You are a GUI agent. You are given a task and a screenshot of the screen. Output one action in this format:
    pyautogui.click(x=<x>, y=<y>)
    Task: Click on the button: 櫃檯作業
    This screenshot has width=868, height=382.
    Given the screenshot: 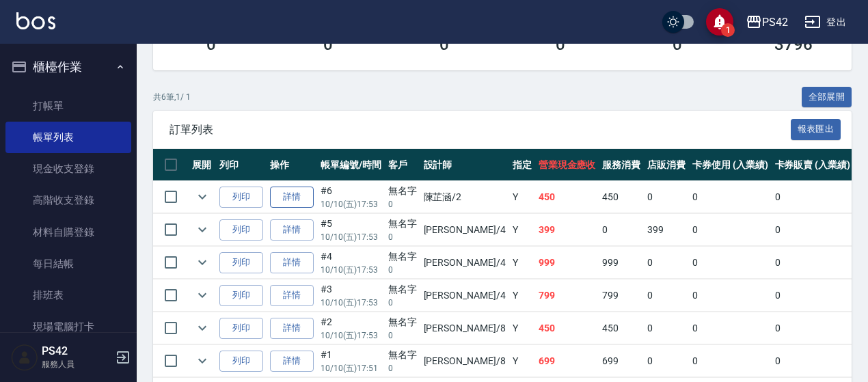 What is the action you would take?
    pyautogui.click(x=68, y=67)
    